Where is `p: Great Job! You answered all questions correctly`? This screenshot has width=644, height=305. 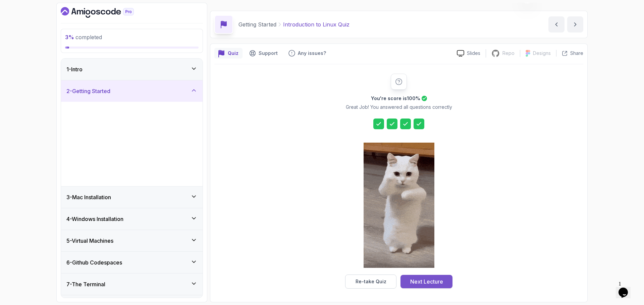
p: Great Job! You answered all questions correctly is located at coordinates (399, 107).